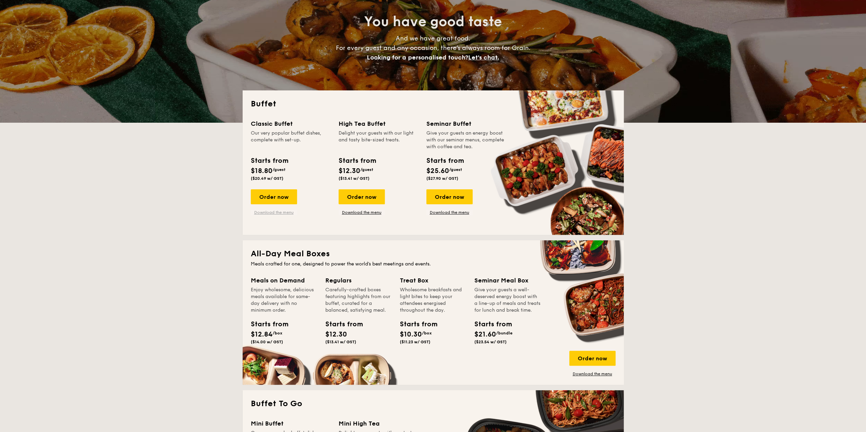  What do you see at coordinates (433, 48) in the screenshot?
I see `span: And we have great food. For every guest and any occasion, there’s always room for Grain.` at bounding box center [433, 48].